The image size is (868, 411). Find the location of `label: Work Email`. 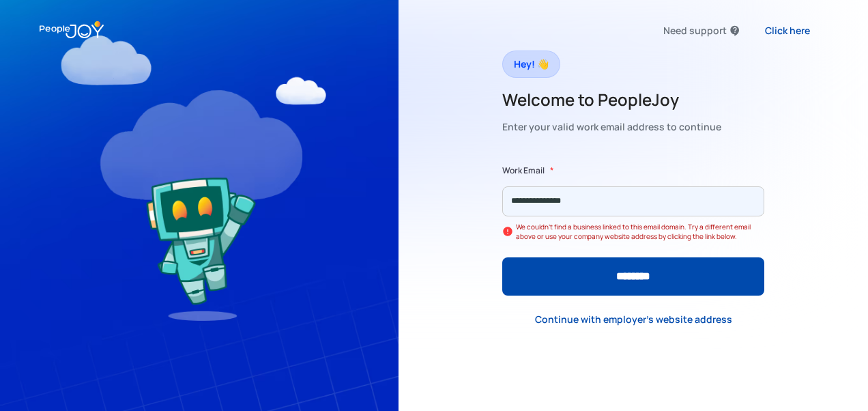

label: Work Email is located at coordinates (524, 170).